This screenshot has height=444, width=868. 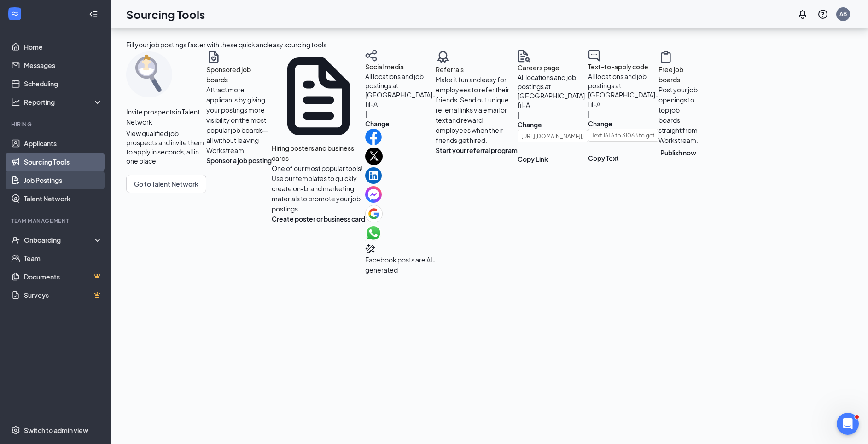 What do you see at coordinates (477, 69) in the screenshot?
I see `h4: Referrals` at bounding box center [477, 69].